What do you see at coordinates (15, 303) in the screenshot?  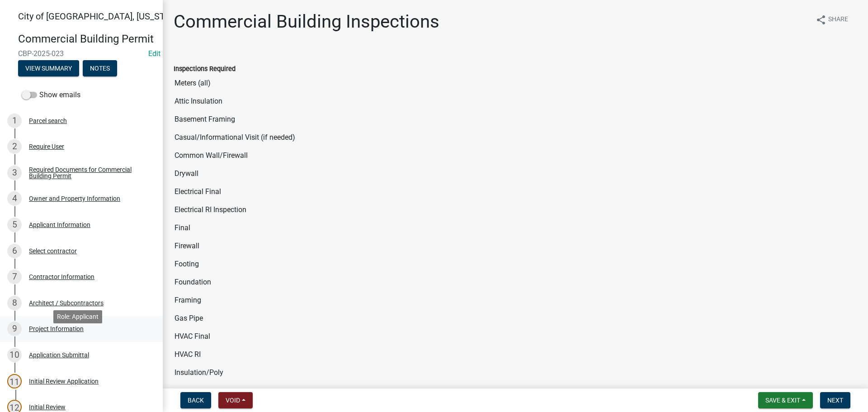 I see `div: 8` at bounding box center [15, 303].